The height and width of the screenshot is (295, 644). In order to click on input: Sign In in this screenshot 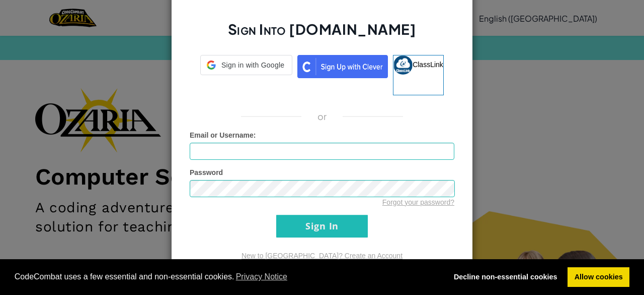, I will do `click(322, 226)`.